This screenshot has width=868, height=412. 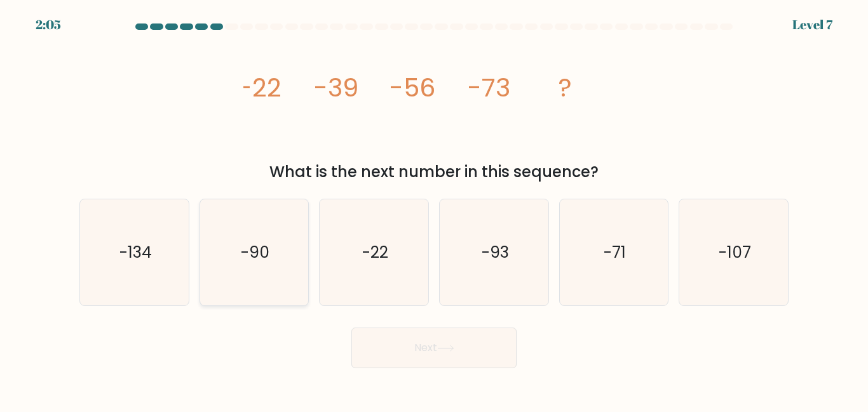 What do you see at coordinates (375, 252) in the screenshot?
I see `text: -22` at bounding box center [375, 252].